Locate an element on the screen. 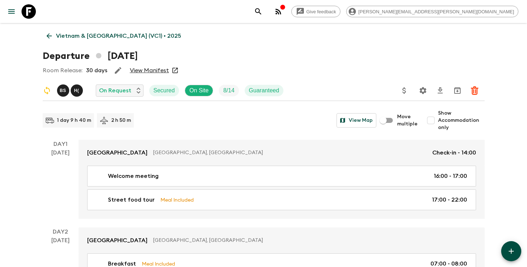  div: On Site is located at coordinates (199, 90).